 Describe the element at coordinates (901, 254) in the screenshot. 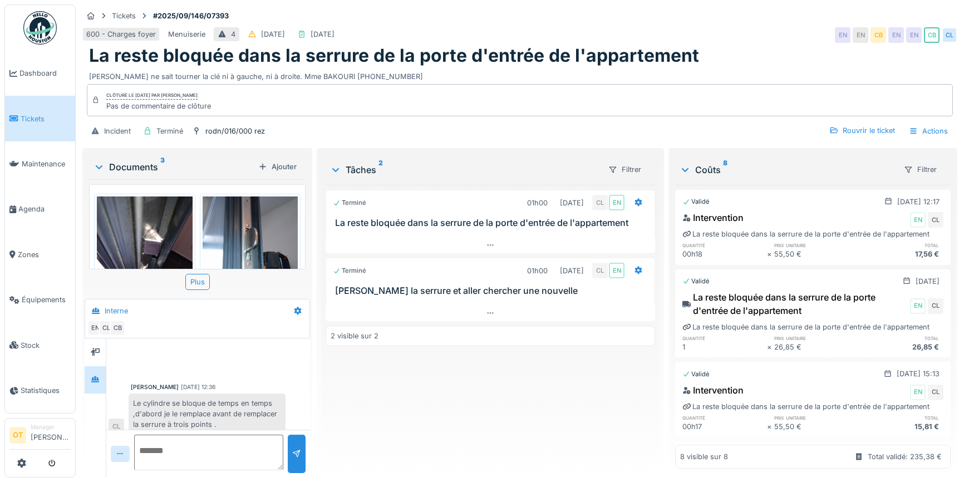

I see `div: 17,56 €` at that location.